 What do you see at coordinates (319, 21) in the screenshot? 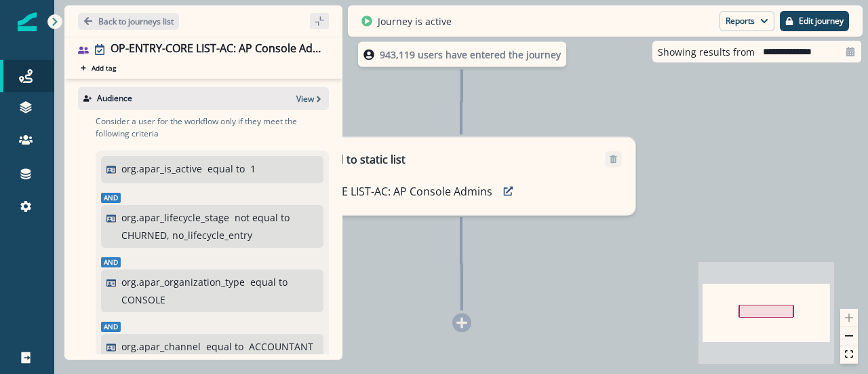
I see `button: sidebar collapse toggle` at bounding box center [319, 21].